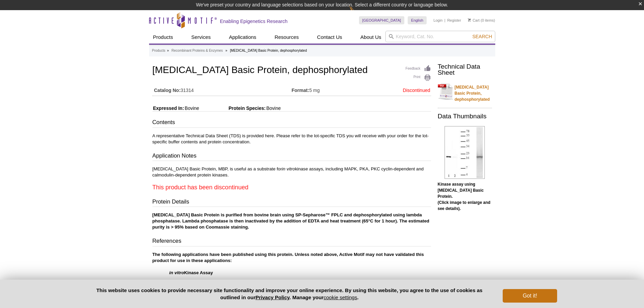 The height and width of the screenshot is (308, 644). What do you see at coordinates (254, 21) in the screenshot?
I see `h2: Enabling Epigenetics Research` at bounding box center [254, 21].